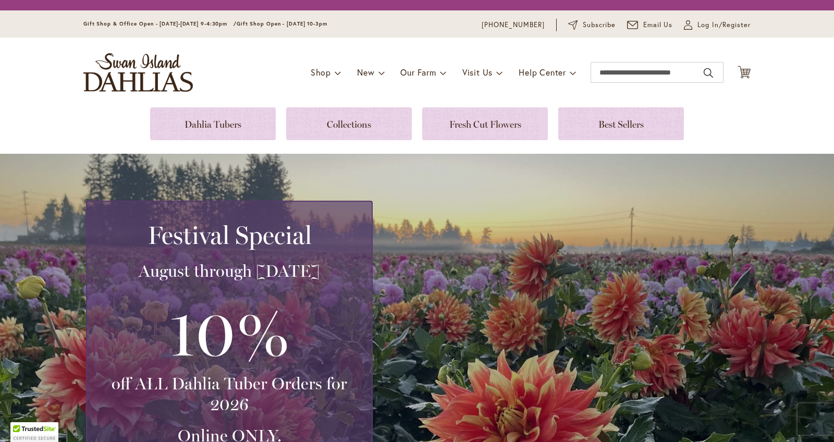 The height and width of the screenshot is (442, 834). What do you see at coordinates (418, 72) in the screenshot?
I see `span: Our Farm` at bounding box center [418, 72].